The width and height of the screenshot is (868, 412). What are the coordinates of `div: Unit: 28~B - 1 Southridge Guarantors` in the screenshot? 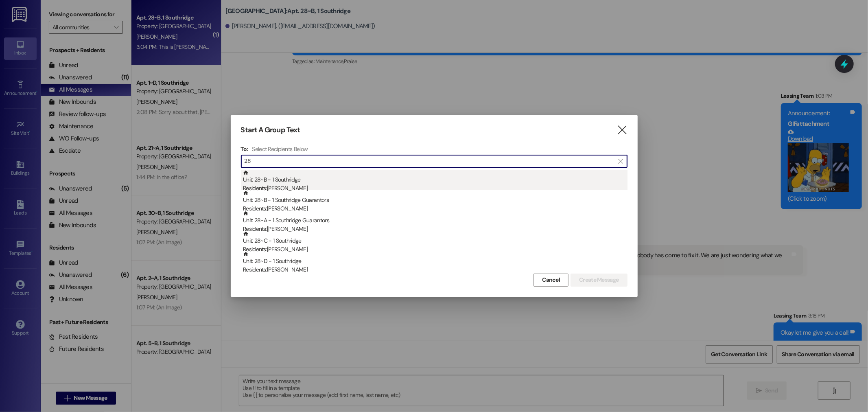 It's located at (435, 202).